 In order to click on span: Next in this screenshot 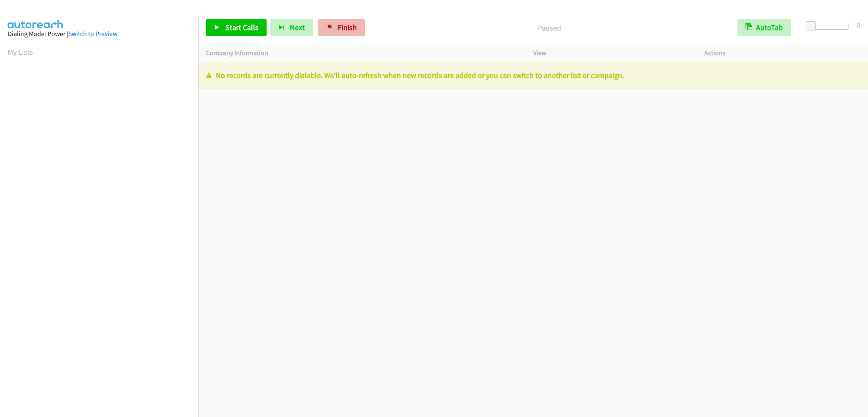, I will do `click(297, 27)`.